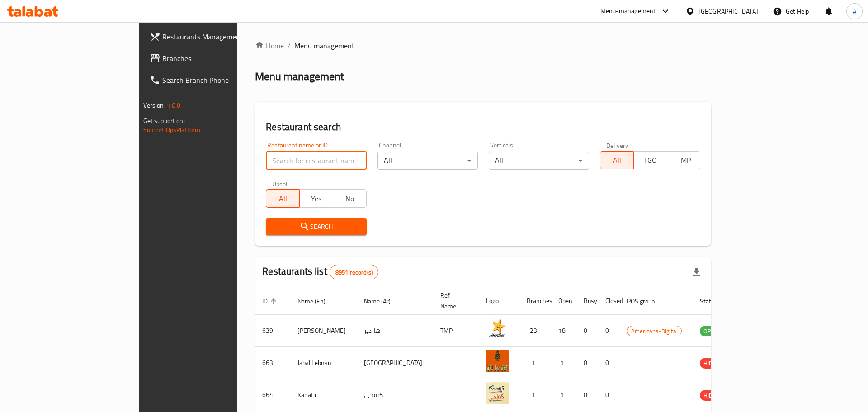 The image size is (868, 412). I want to click on div: Total records count, so click(354, 272).